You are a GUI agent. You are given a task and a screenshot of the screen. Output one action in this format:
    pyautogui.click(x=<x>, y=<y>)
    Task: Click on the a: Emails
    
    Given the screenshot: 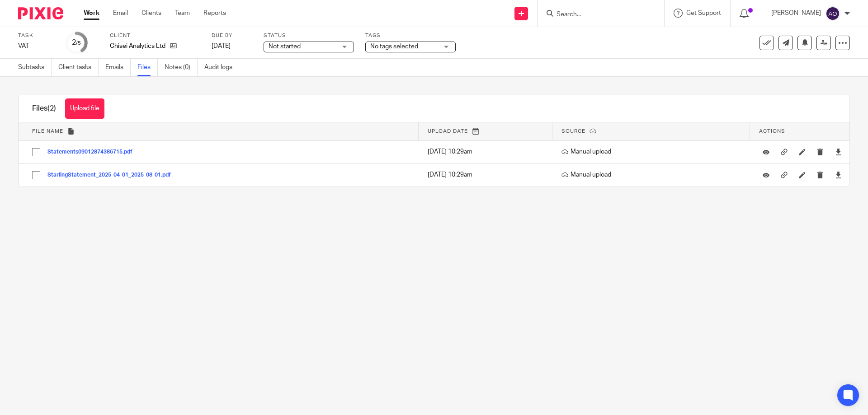 What is the action you would take?
    pyautogui.click(x=118, y=68)
    